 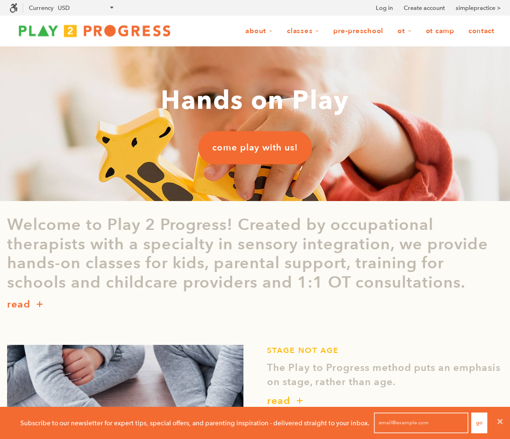 I want to click on a: OT, so click(x=405, y=31).